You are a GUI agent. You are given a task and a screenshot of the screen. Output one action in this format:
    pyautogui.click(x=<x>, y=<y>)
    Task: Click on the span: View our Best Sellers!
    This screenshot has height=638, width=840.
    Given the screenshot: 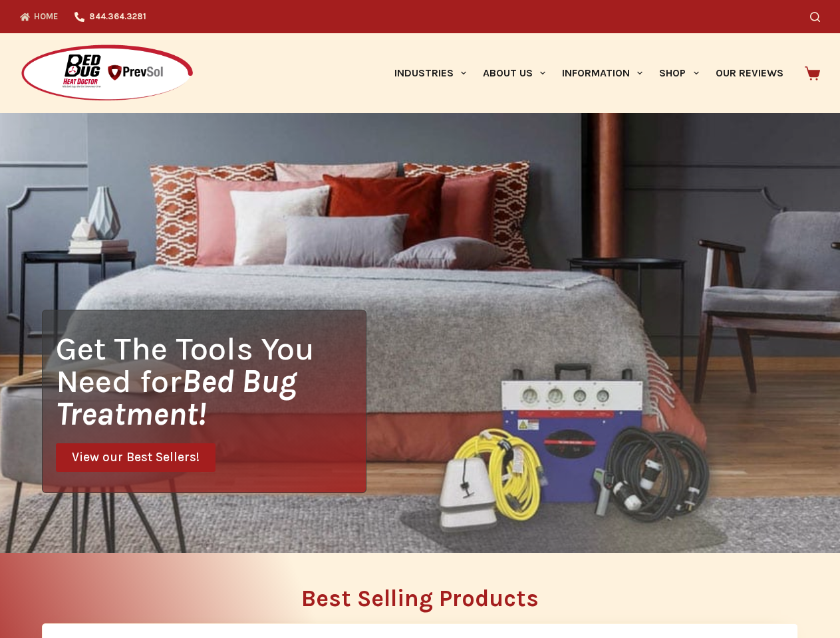 What is the action you would take?
    pyautogui.click(x=136, y=457)
    